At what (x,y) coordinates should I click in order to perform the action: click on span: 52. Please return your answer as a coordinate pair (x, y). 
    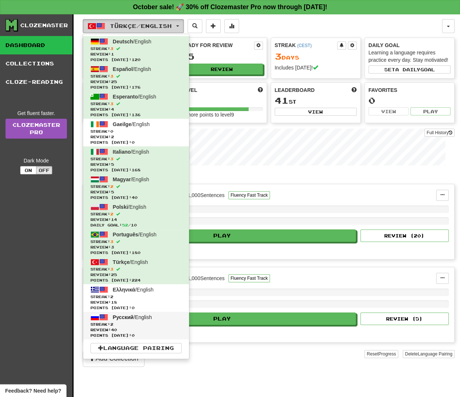
    Looking at the image, I should click on (125, 225).